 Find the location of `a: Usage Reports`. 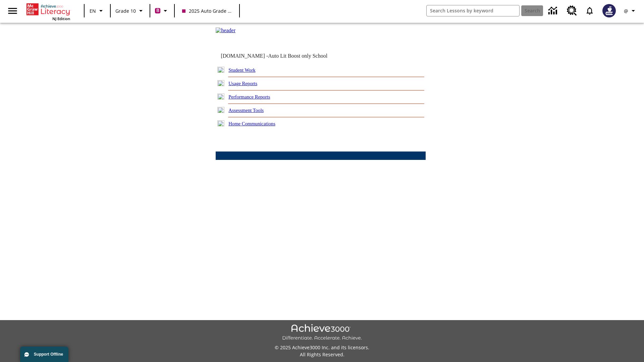

a: Usage Reports is located at coordinates (243, 83).